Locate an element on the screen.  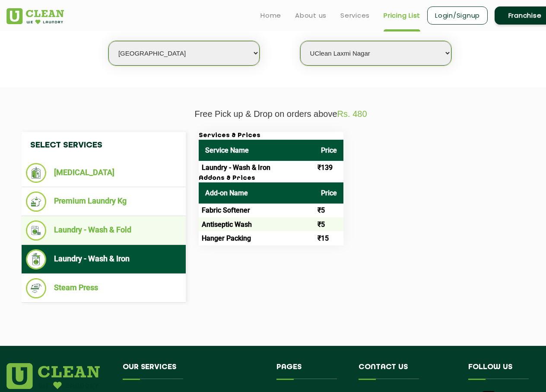
td: ₹15 is located at coordinates (329, 238).